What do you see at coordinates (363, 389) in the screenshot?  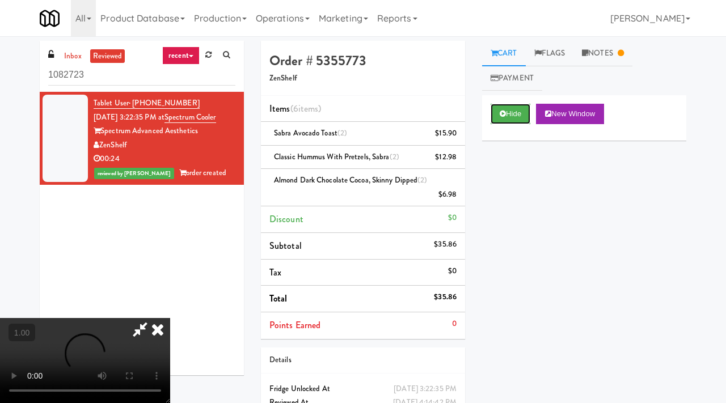 I see `div: Fridge Unlocked At` at bounding box center [363, 389].